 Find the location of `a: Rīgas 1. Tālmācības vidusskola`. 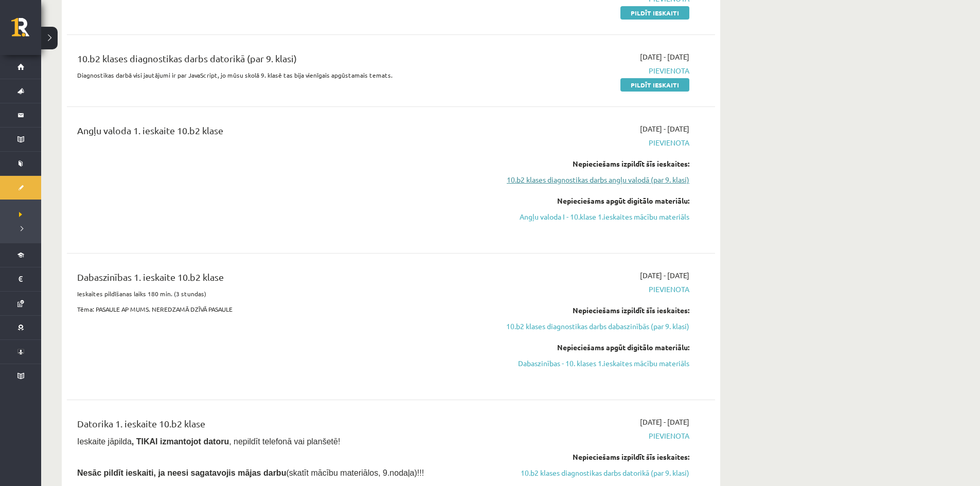

a: Rīgas 1. Tālmācības vidusskola is located at coordinates (26, 31).